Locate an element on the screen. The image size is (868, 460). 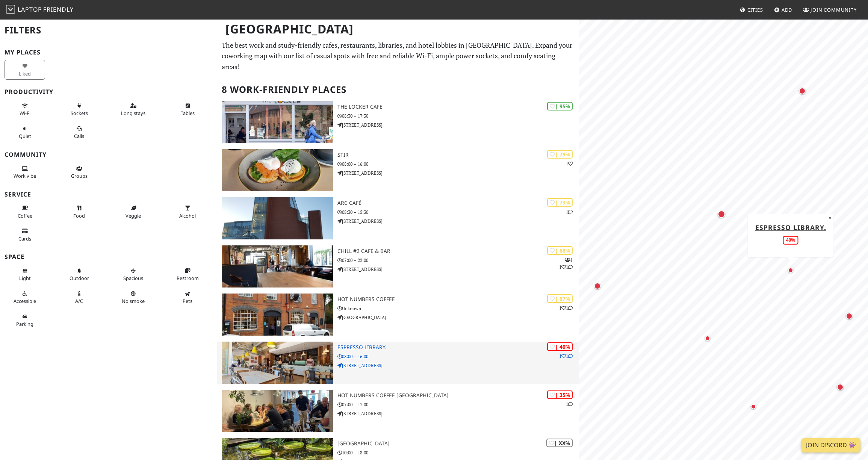
div: | XX% is located at coordinates (559, 443).